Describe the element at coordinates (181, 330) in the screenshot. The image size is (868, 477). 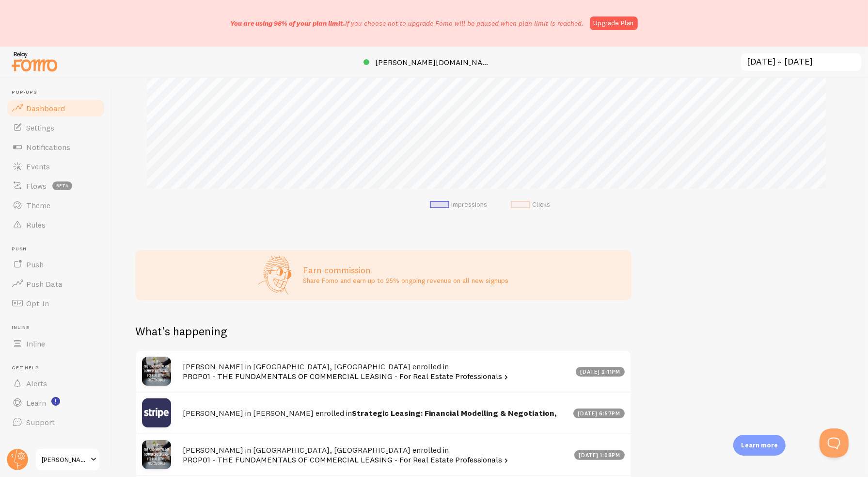
I see `h2: What's happening` at that location.